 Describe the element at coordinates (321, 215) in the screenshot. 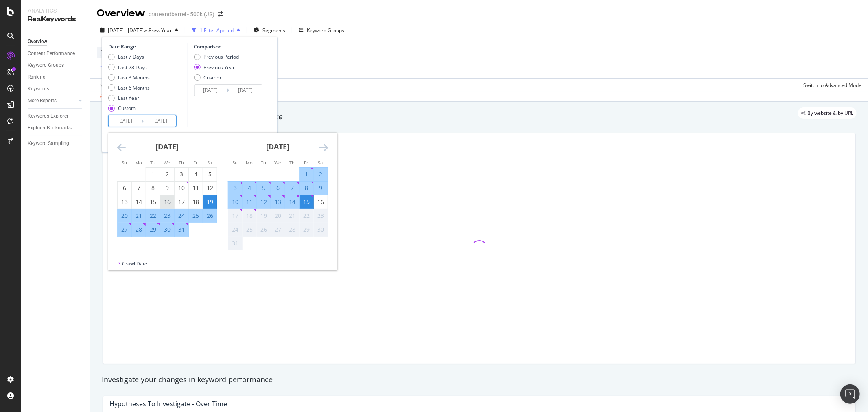

I see `div: 23` at that location.